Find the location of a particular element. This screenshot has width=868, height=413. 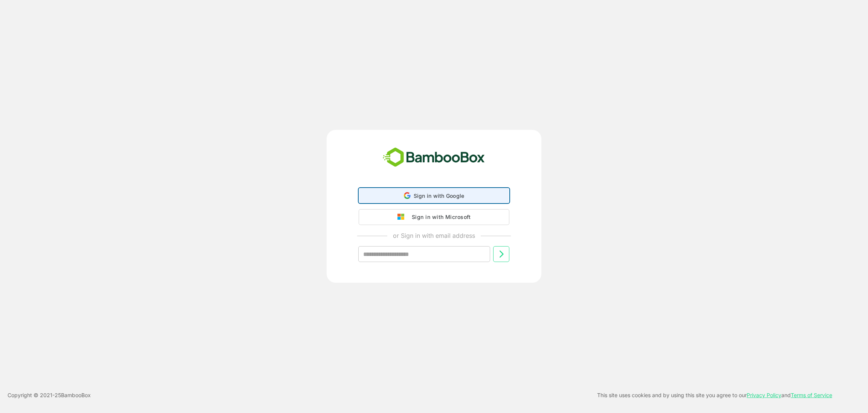

span: Sign in with Google is located at coordinates (439, 195).